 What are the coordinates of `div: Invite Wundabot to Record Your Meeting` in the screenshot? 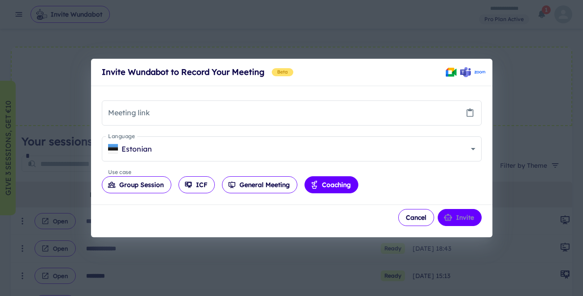 It's located at (274, 72).